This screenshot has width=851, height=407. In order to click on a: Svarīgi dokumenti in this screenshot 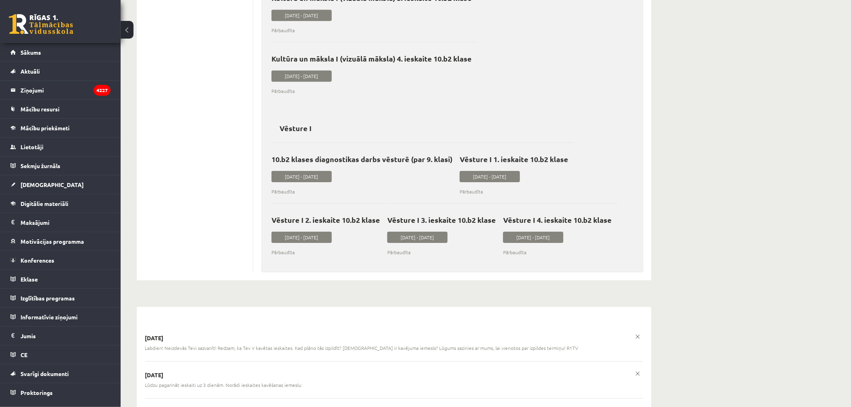, I will do `click(60, 373)`.